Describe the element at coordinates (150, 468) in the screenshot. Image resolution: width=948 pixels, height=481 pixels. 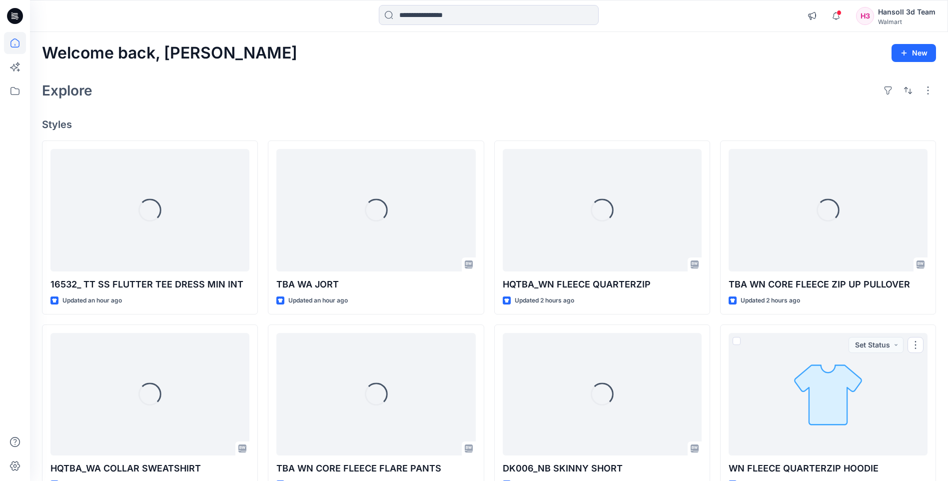
I see `p: HQTBA_WA COLLAR SWEATSHIRT` at that location.